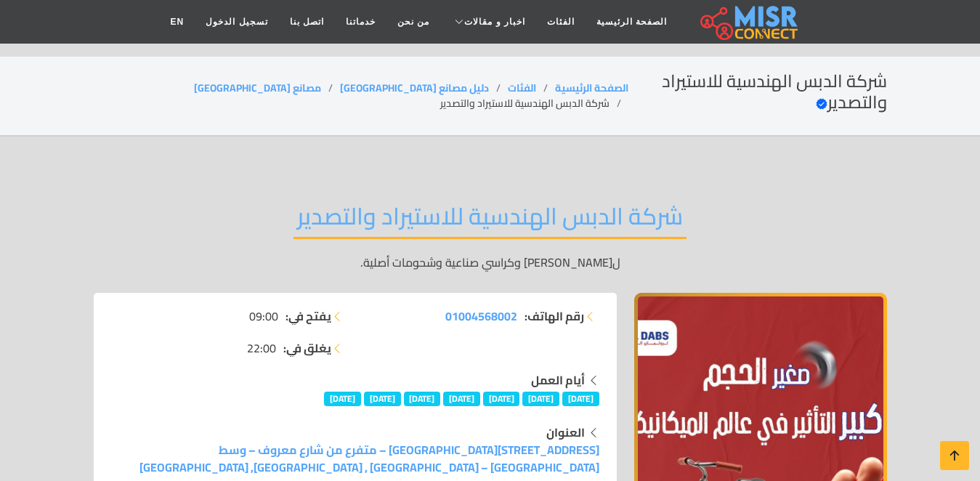  Describe the element at coordinates (261, 348) in the screenshot. I see `span: 22:00` at that location.